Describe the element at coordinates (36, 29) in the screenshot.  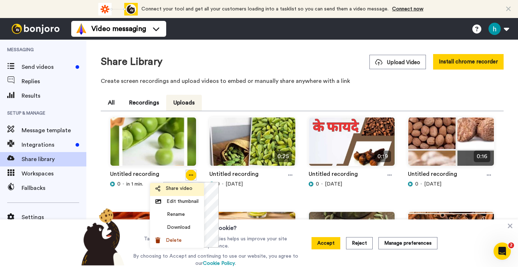
I see `img: bj-logo-header-white.svg` at that location.